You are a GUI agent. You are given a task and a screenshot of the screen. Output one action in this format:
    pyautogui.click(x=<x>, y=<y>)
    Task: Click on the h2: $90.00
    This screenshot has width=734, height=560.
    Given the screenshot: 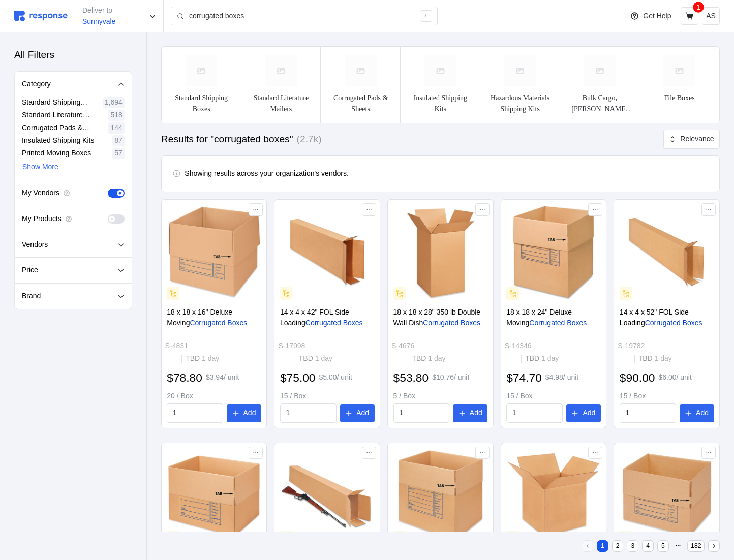 What is the action you would take?
    pyautogui.click(x=637, y=377)
    